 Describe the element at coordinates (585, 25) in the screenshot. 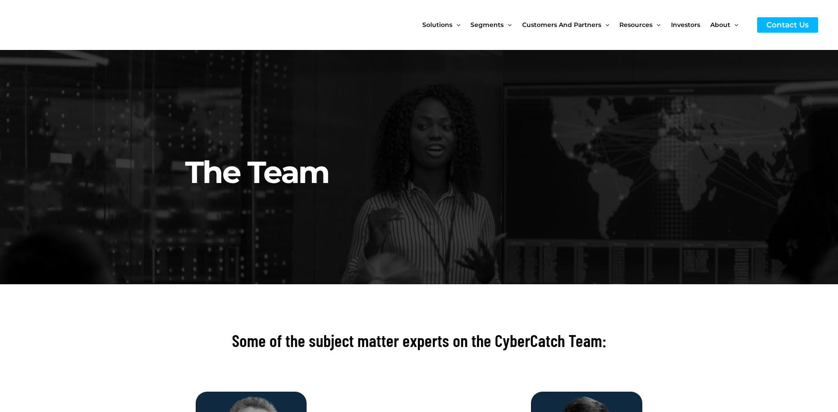

I see `nav: Site Navigation: New Main Menu` at that location.